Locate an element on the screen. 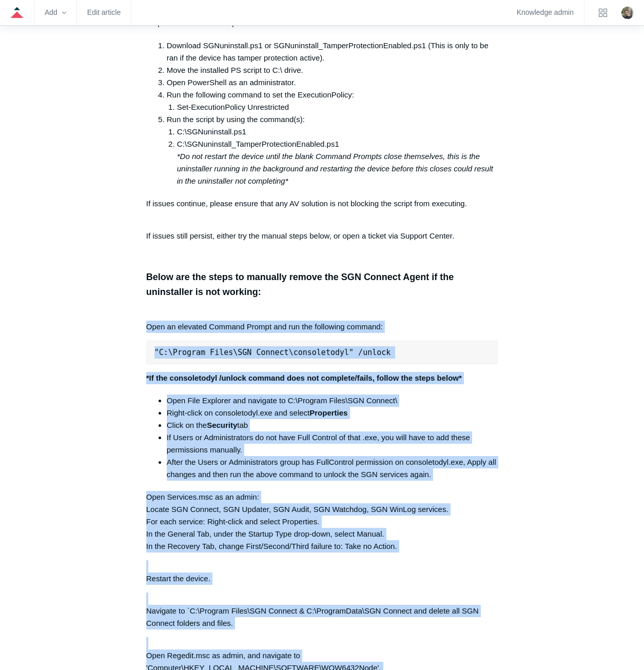 The width and height of the screenshot is (644, 670). p: Open an elevated Command Prompt and run the following command: is located at coordinates (322, 320).